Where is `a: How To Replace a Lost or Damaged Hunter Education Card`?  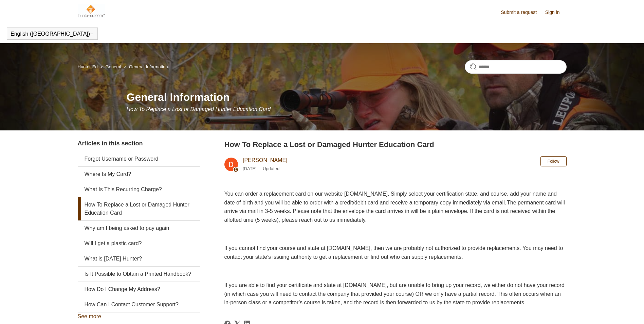 a: How To Replace a Lost or Damaged Hunter Education Card is located at coordinates (139, 209).